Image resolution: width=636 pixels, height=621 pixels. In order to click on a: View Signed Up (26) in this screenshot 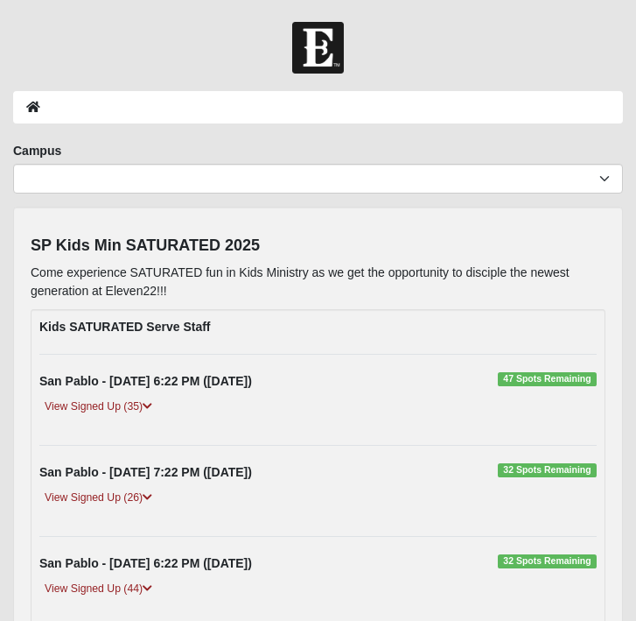, I will do `click(98, 497)`.